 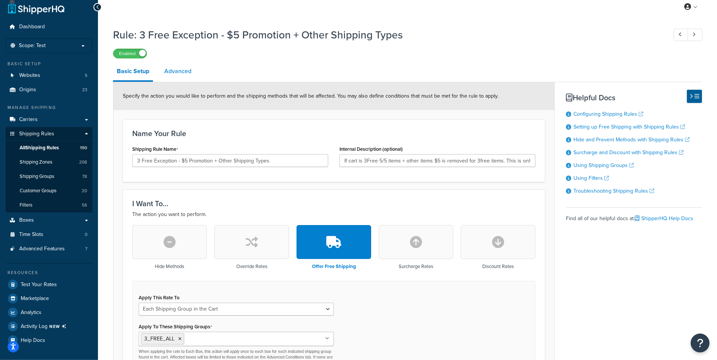 What do you see at coordinates (49, 313) in the screenshot?
I see `li: Analytics` at bounding box center [49, 313].